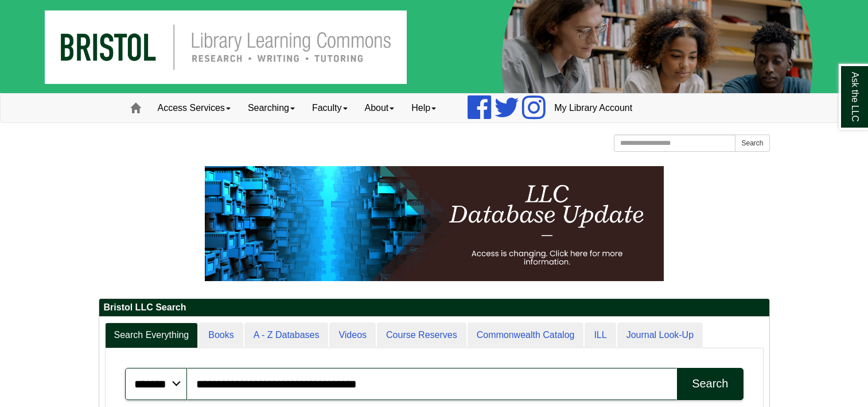 Image resolution: width=868 pixels, height=407 pixels. What do you see at coordinates (710, 383) in the screenshot?
I see `div: Search` at bounding box center [710, 383].